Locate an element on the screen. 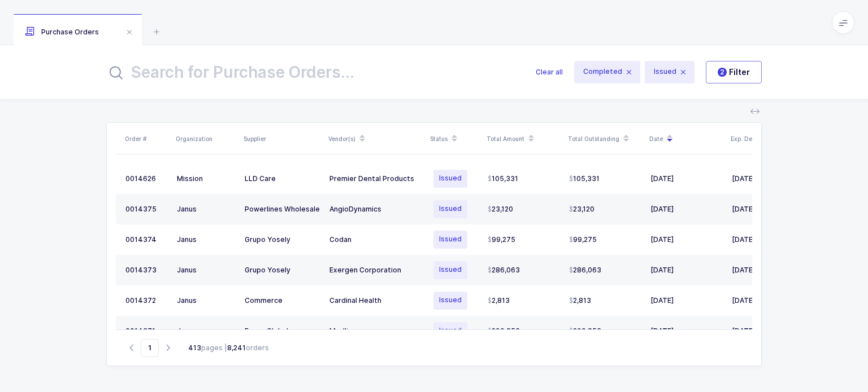  div: Commerce is located at coordinates (283, 301).